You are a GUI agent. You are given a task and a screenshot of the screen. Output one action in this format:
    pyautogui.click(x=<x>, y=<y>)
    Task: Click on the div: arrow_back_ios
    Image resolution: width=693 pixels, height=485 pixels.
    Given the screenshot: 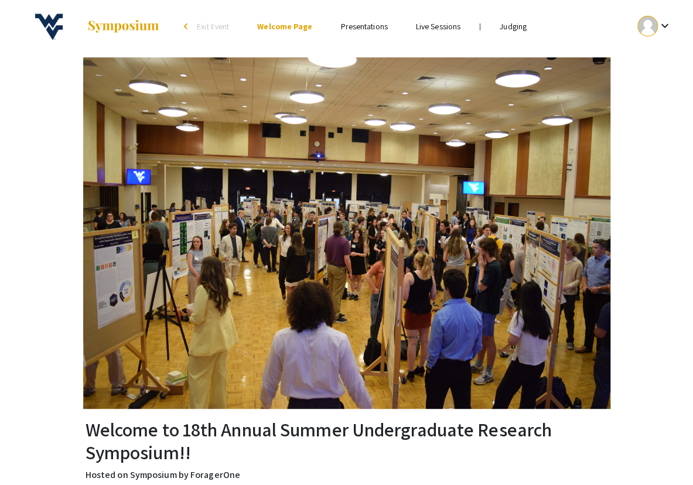 What is the action you would take?
    pyautogui.click(x=187, y=26)
    